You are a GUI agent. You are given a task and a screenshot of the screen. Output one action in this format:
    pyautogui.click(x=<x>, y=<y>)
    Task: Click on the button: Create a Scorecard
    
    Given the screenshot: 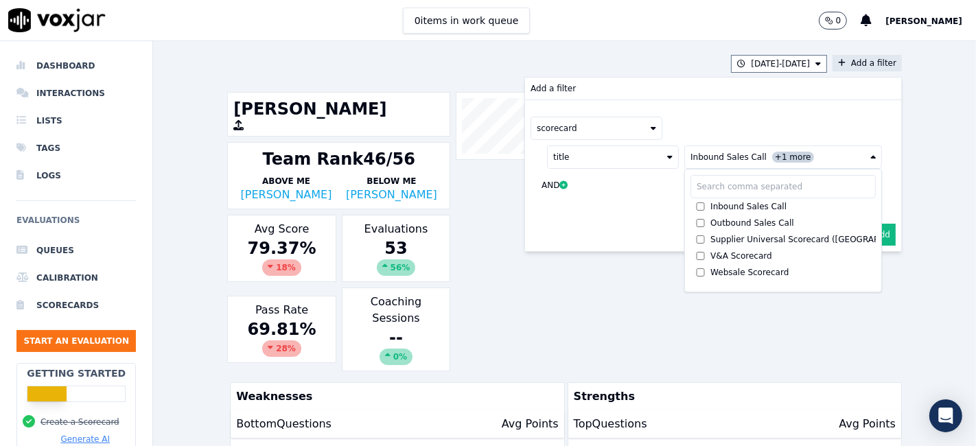 What is the action you would take?
    pyautogui.click(x=80, y=422)
    